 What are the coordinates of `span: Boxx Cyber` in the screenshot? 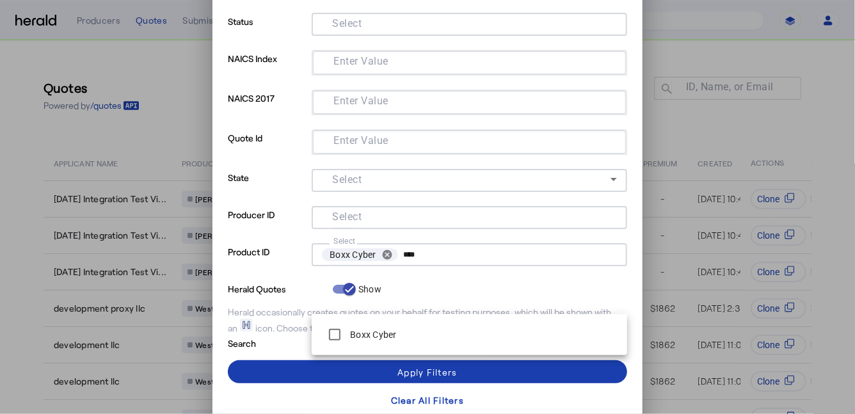 It's located at (352, 255).